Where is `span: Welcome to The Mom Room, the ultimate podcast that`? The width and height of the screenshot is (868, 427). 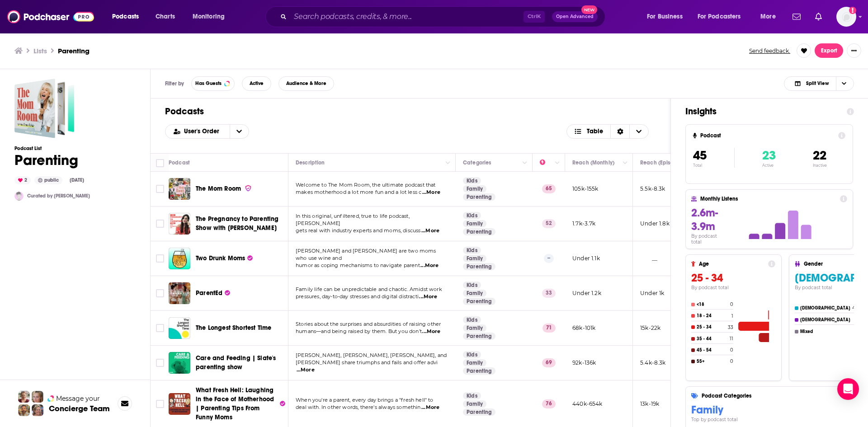 span: Welcome to The Mom Room, the ultimate podcast that is located at coordinates (366, 185).